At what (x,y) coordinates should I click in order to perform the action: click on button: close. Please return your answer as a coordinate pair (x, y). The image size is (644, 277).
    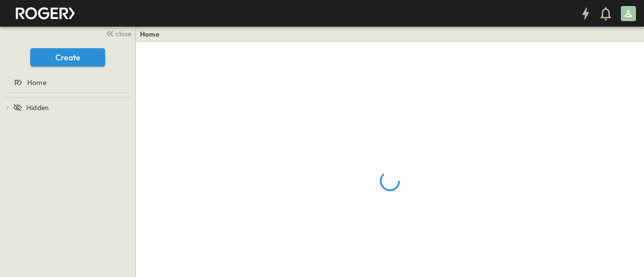
    Looking at the image, I should click on (117, 33).